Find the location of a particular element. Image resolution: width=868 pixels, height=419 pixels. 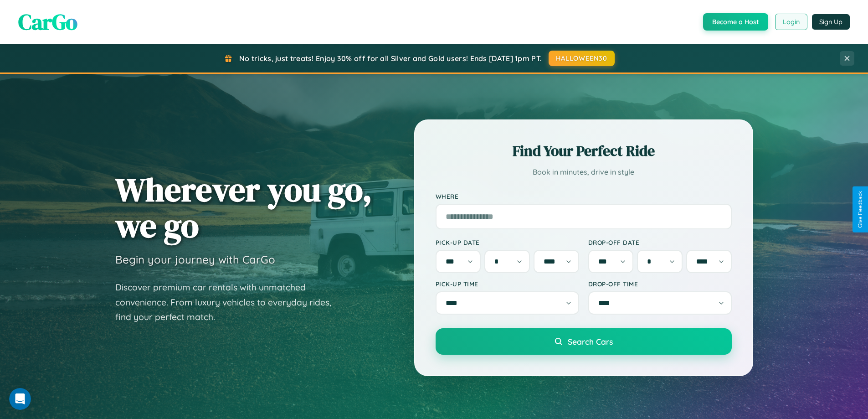

button: HALLOWEEN30 is located at coordinates (581, 59).